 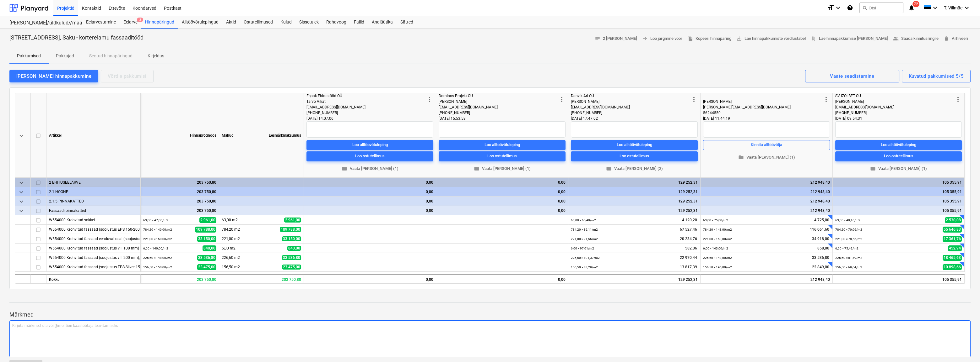 I want to click on span: 55 646,83, so click(x=952, y=230).